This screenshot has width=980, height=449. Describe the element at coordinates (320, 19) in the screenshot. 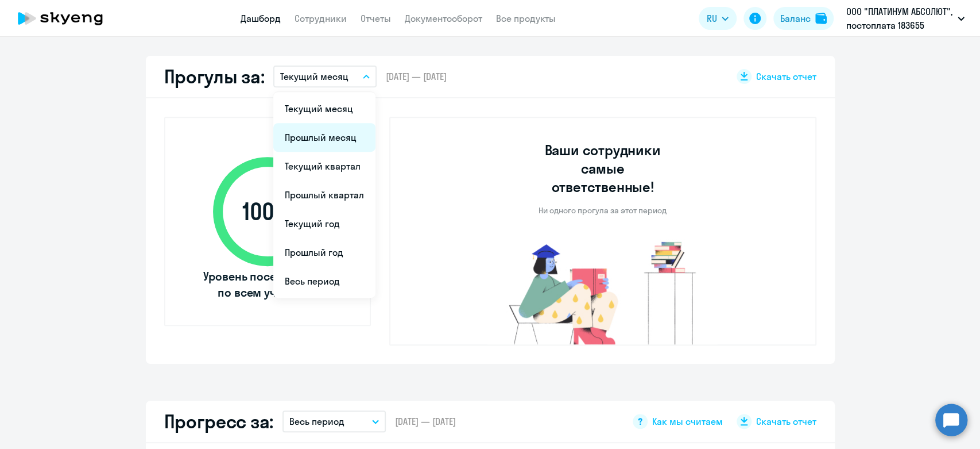

I see `a: Сотрудники` at that location.